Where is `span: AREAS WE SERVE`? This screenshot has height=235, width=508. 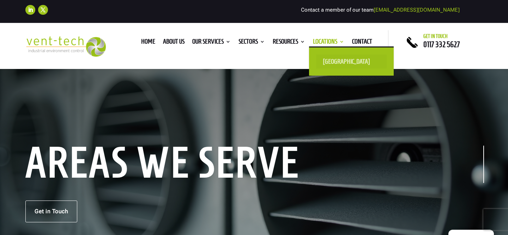 span: AREAS WE SERVE is located at coordinates (162, 162).